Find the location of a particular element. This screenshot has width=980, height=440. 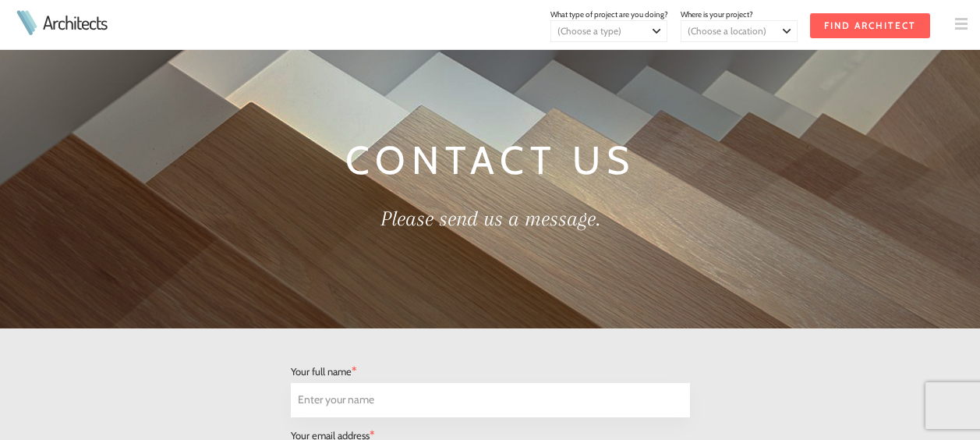

h1: Contact Us is located at coordinates (490, 160).